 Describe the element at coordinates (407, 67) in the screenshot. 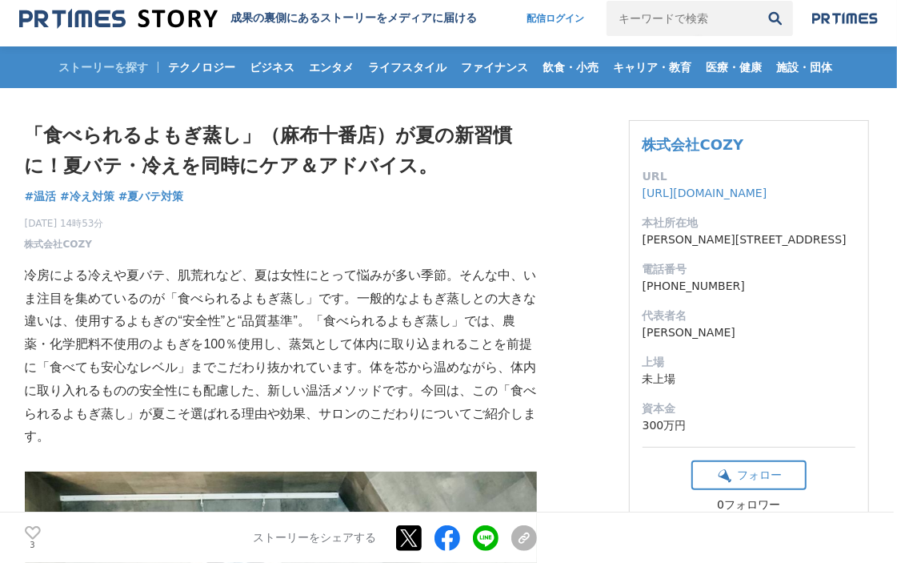

I see `span: ライフスタイル` at that location.